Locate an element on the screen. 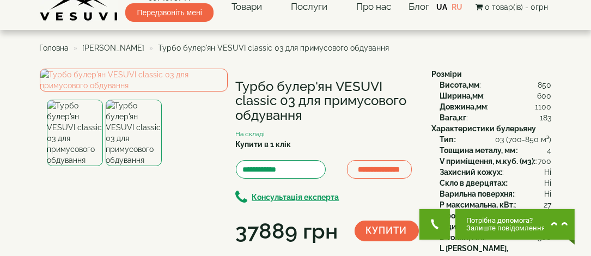 Image resolution: width=591 pixels, height=256 pixels. span: Головна is located at coordinates (54, 48).